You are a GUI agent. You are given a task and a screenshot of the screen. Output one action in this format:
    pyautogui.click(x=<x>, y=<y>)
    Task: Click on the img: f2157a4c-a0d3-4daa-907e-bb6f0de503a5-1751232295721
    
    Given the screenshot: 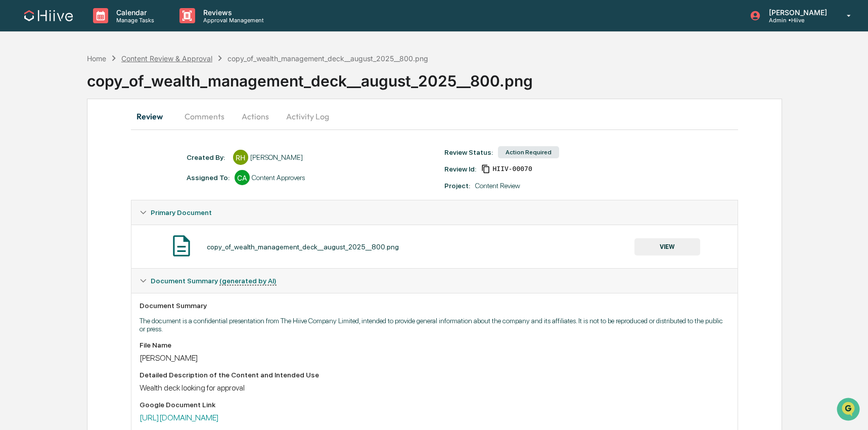 What is the action you would take?
    pyautogui.click(x=13, y=13)
    